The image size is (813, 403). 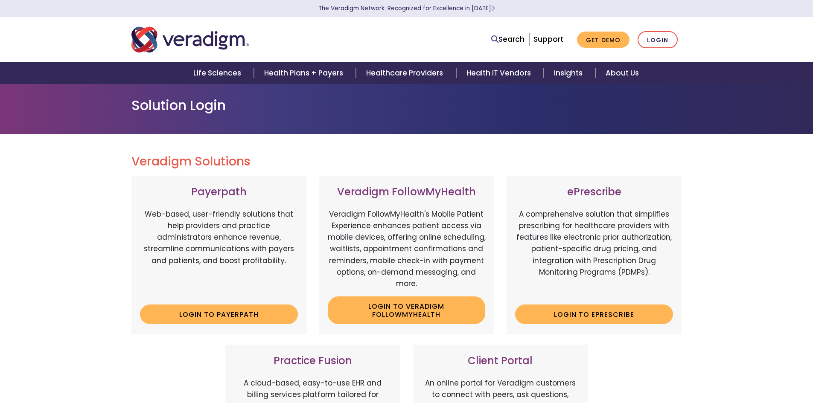 I want to click on p: Veradigm FollowMyHealth's Mobile Patient Experience enhances patient access via mobile devices, o..., so click(x=407, y=249).